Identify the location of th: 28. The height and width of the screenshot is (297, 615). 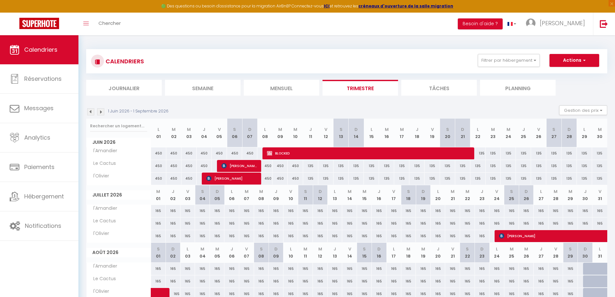
(569, 133).